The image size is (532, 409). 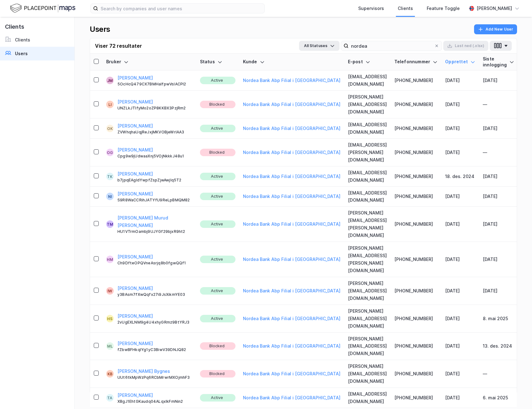 What do you see at coordinates (110, 196) in the screenshot?
I see `div: NI` at bounding box center [110, 196].